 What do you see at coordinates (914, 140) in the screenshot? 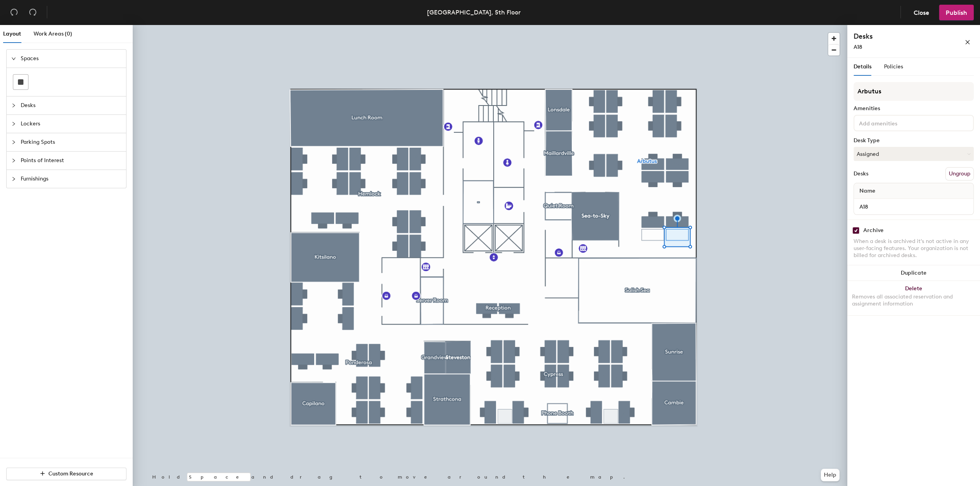
I see `div: Desk Type` at bounding box center [914, 140].